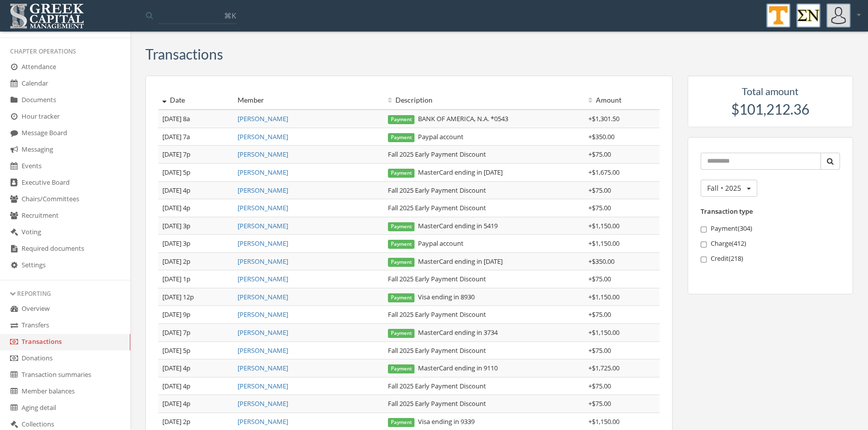 This screenshot has height=430, width=868. What do you see at coordinates (727, 212) in the screenshot?
I see `label: Transaction type` at bounding box center [727, 212].